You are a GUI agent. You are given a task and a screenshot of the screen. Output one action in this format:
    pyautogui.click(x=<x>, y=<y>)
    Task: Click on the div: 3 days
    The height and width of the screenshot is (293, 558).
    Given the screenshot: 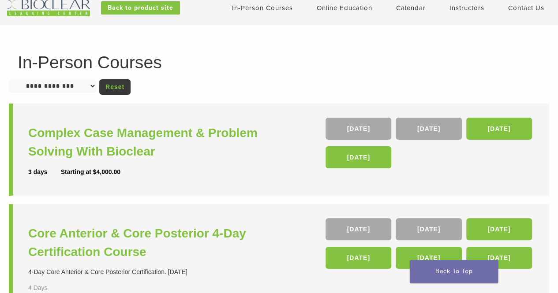 What is the action you would take?
    pyautogui.click(x=45, y=172)
    